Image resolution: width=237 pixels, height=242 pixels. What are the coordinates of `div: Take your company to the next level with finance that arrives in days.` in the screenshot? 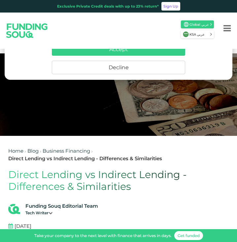 It's located at (103, 236).